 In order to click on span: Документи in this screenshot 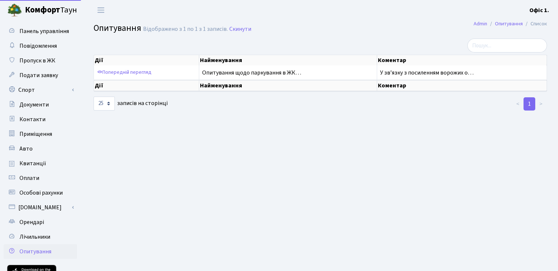, I will do `click(34, 105)`.